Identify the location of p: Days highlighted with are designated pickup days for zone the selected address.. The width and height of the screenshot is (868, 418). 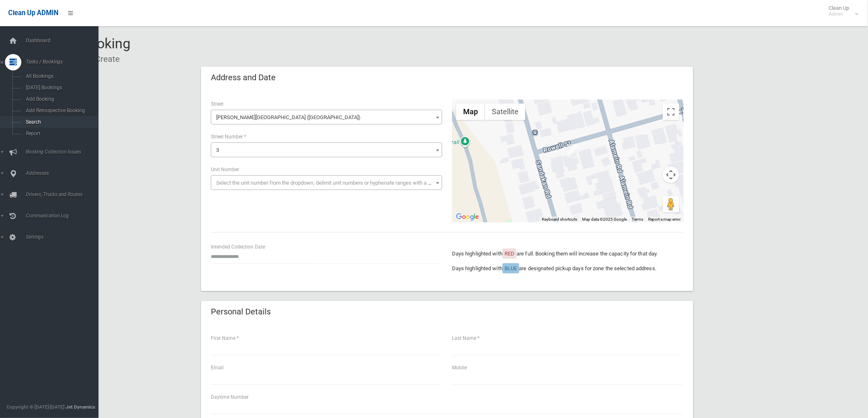
(568, 269).